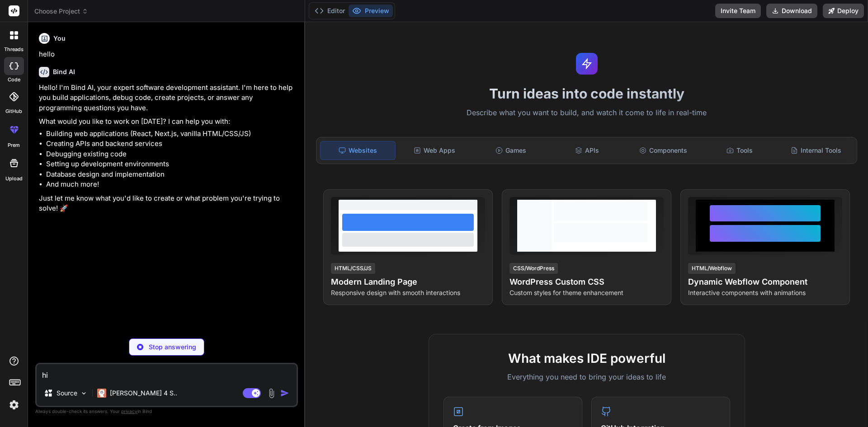  What do you see at coordinates (102, 393) in the screenshot?
I see `img: Claude 4 Sonnet` at bounding box center [102, 393].